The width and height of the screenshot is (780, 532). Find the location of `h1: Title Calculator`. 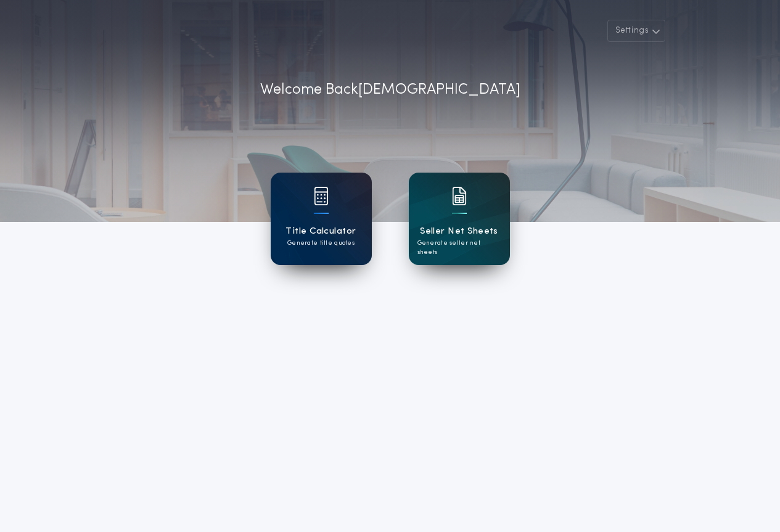

h1: Title Calculator is located at coordinates (321, 231).